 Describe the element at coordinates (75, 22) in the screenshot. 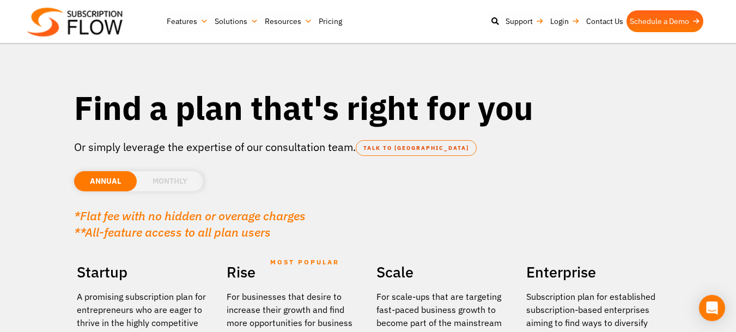

I see `img: Subscriptionflow` at that location.